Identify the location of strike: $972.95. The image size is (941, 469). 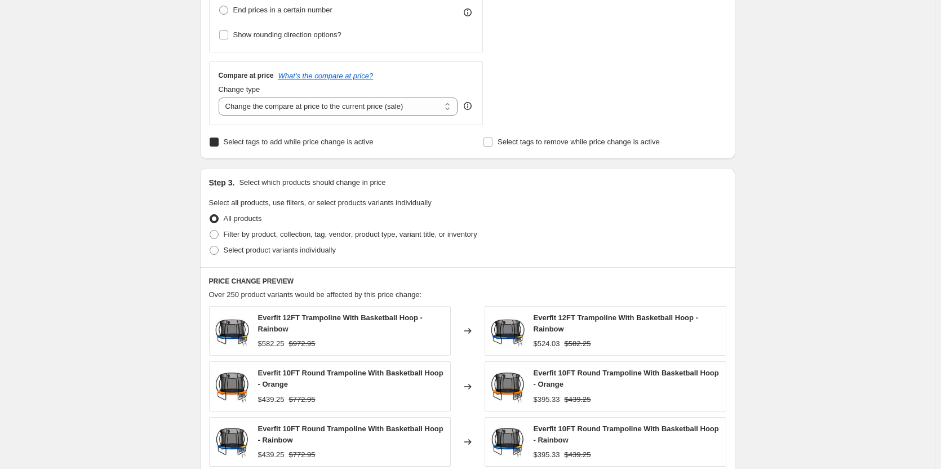
(302, 344).